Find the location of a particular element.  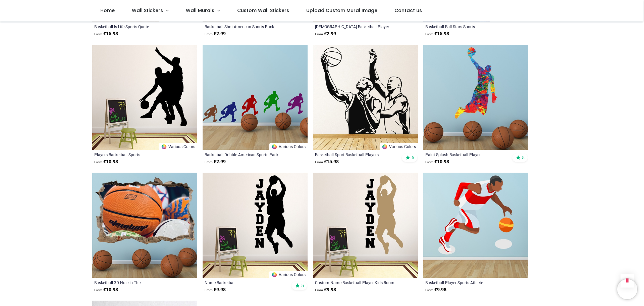

a: Basketball Shot American Sports Pack is located at coordinates (245, 26).